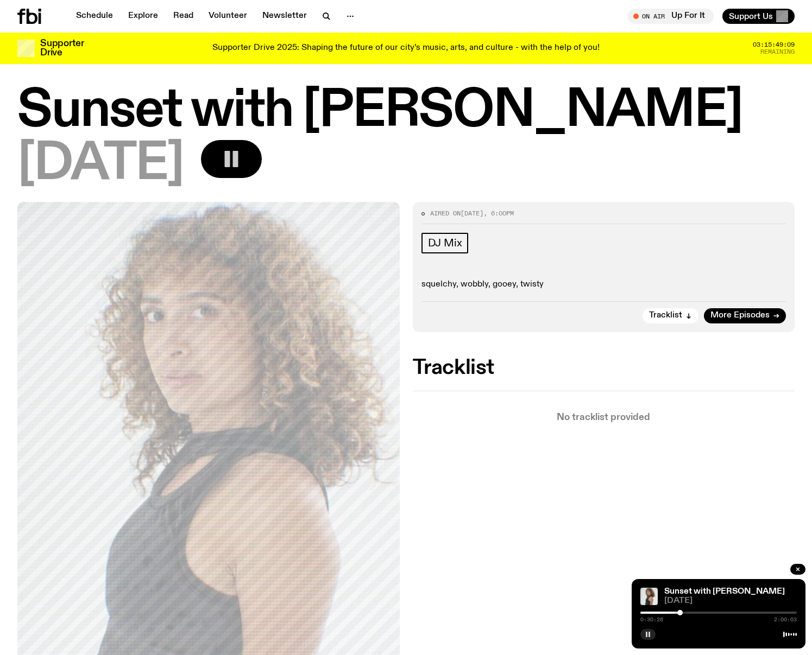  Describe the element at coordinates (649, 597) in the screenshot. I see `a: Tangela looks past her left shoulder into the camera with an inquisitive look. She is wearing a s...` at that location.